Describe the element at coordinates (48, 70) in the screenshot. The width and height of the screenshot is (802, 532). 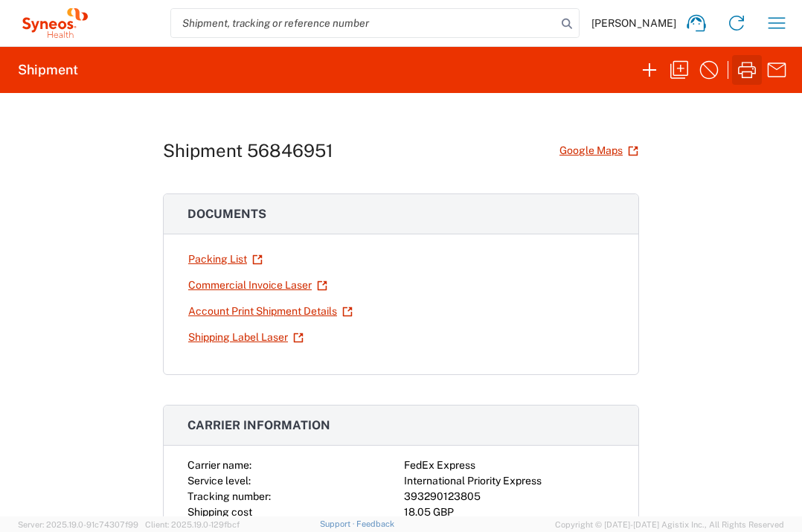
I see `h2: Shipment` at that location.